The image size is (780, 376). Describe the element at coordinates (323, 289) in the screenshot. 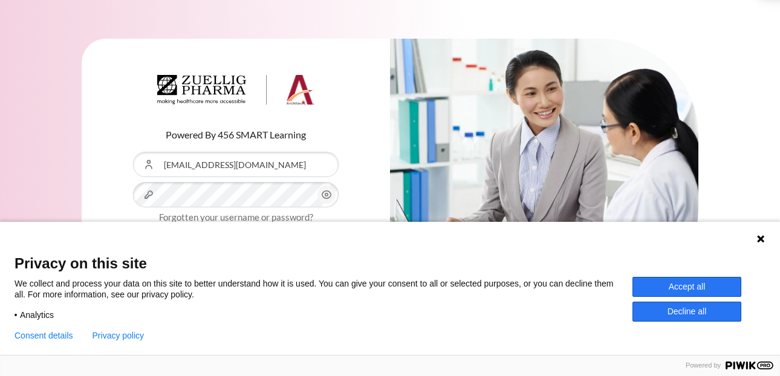

I see `p: We collect and process your data on this site to better understand how it is used. You can give y...` at that location.